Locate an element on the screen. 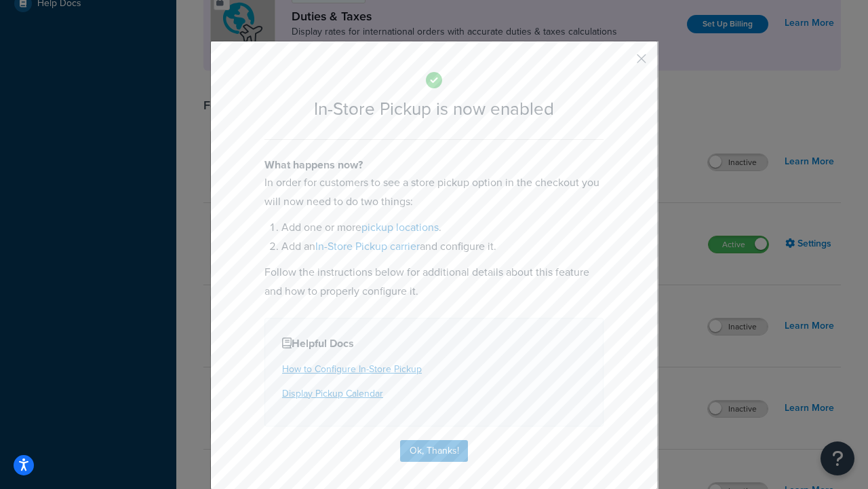  a: How to Configure In-Store Pickup is located at coordinates (352, 368).